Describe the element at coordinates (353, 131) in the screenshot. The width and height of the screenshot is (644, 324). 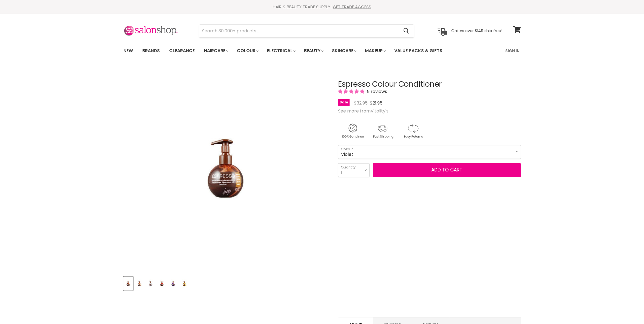
I see `img: genuine.gif` at that location.